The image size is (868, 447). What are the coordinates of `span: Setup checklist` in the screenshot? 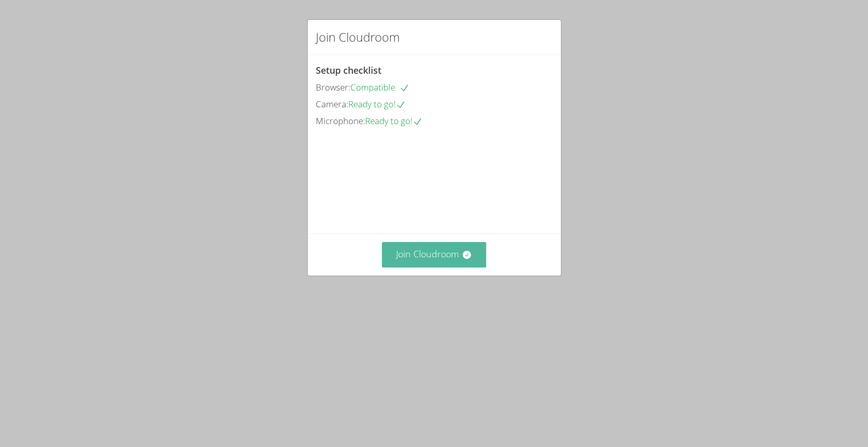 It's located at (348, 70).